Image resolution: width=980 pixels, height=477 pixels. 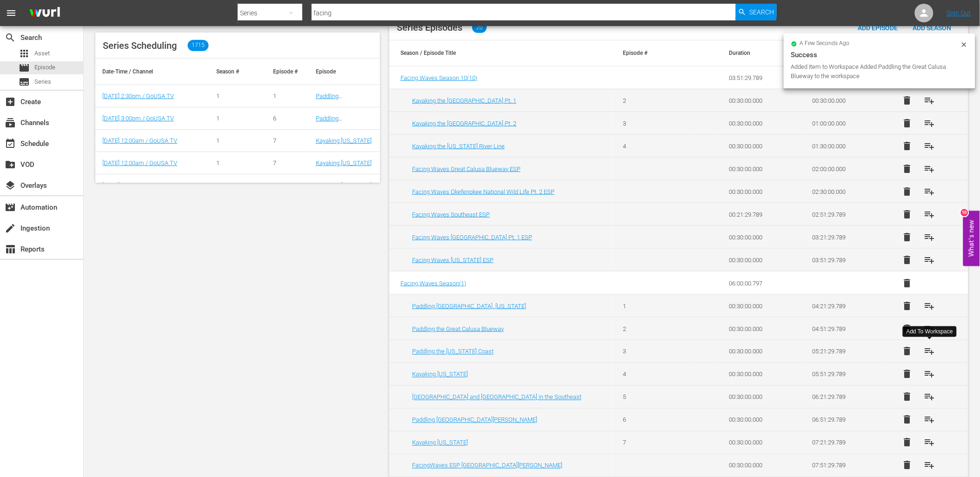 What do you see at coordinates (139, 46) in the screenshot?
I see `span: Series Scheduling` at bounding box center [139, 46].